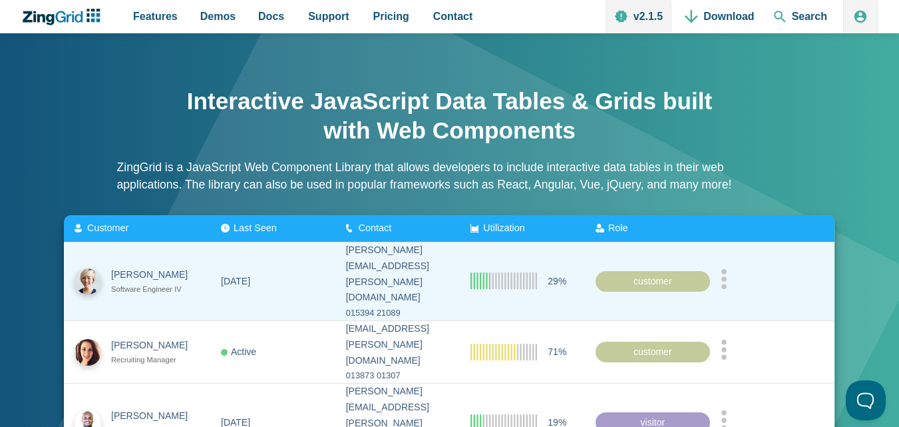 This screenshot has height=427, width=899. I want to click on span: Last Seen, so click(255, 228).